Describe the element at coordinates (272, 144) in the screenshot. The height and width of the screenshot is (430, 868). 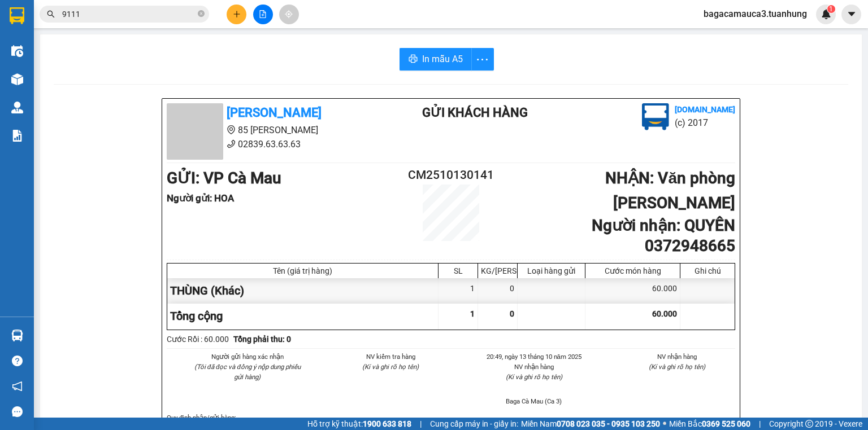
I see `li: 02839.63.63.63` at that location.